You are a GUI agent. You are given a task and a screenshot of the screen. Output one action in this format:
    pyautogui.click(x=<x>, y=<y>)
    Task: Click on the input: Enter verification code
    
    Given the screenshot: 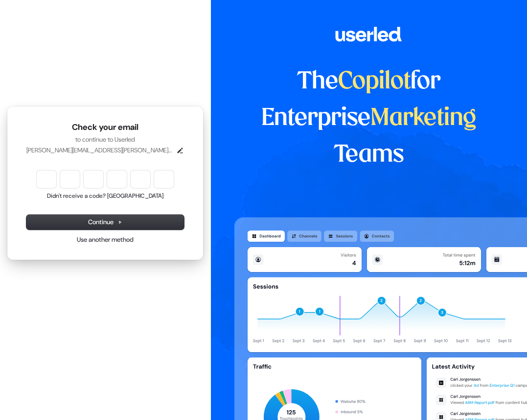 What is the action you would take?
    pyautogui.click(x=105, y=180)
    